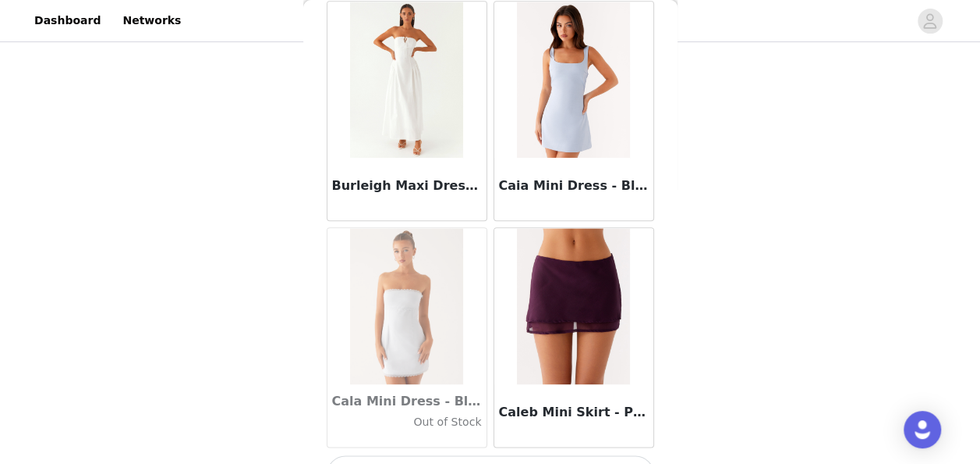 Image resolution: width=980 pixels, height=464 pixels. I want to click on a: Dashboard, so click(67, 20).